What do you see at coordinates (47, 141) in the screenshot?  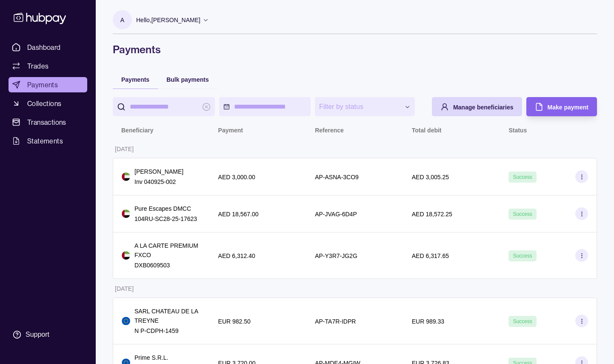 I see `a: Statements` at bounding box center [47, 141].